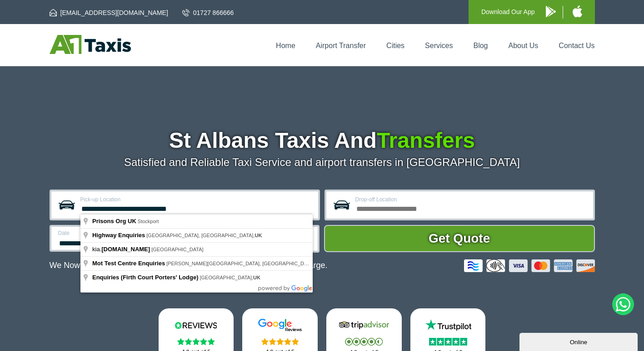  I want to click on img: Reviews.io, so click(196, 325).